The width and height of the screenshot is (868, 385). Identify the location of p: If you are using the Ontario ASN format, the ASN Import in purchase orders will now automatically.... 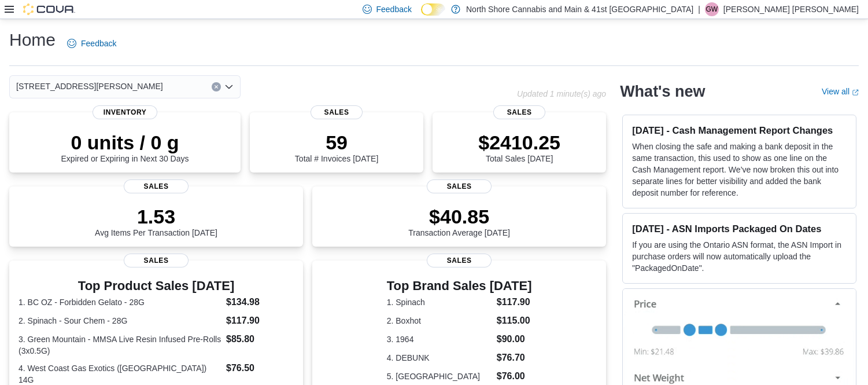
(739, 256).